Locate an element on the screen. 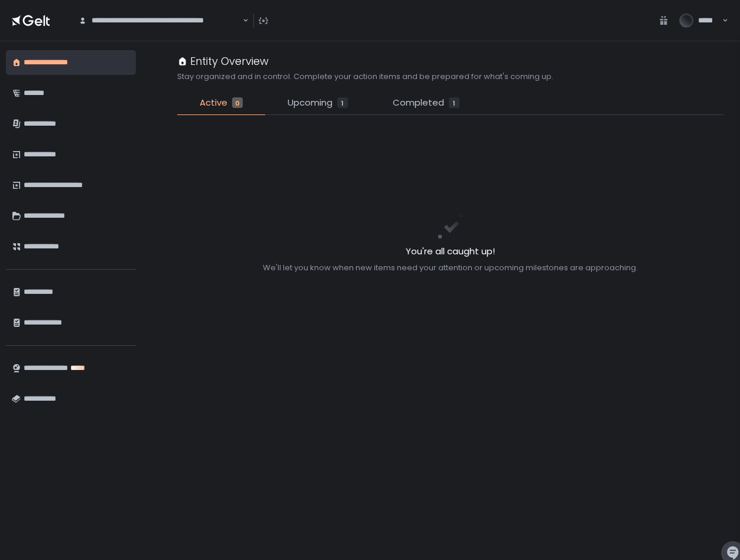 The width and height of the screenshot is (740, 560). span: Completed is located at coordinates (418, 102).